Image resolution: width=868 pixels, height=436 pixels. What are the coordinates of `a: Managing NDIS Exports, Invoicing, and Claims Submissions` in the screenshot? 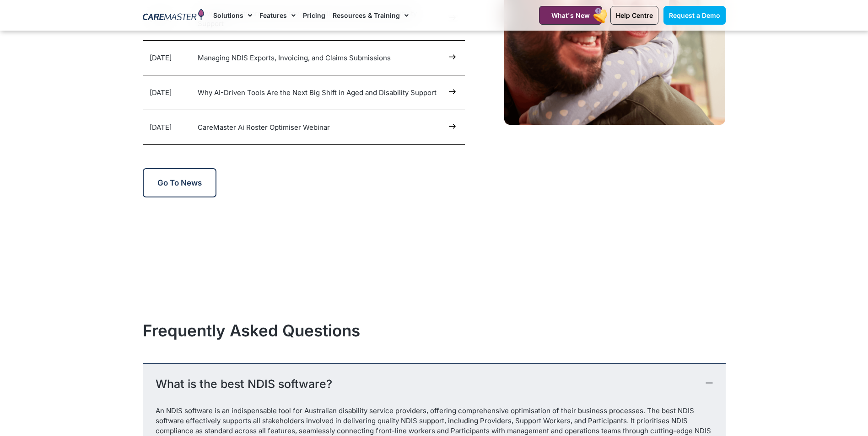 It's located at (295, 58).